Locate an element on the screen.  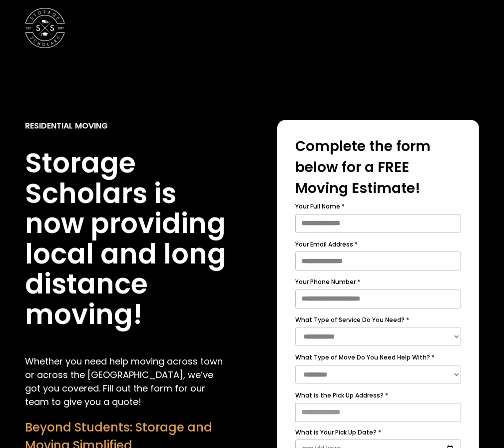
label: What Type of Service Do You Need? * is located at coordinates (378, 320).